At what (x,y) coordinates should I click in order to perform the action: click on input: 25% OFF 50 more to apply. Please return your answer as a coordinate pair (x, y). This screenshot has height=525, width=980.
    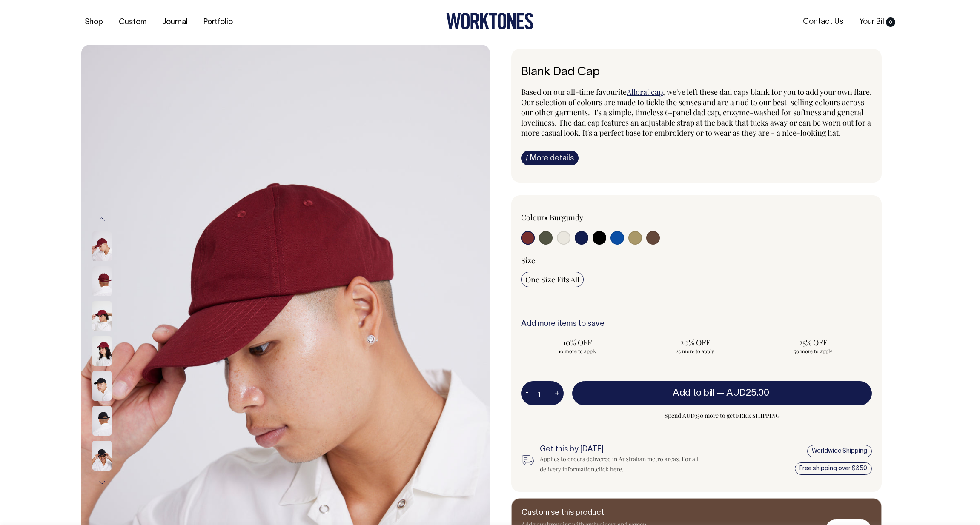
    Looking at the image, I should click on (813, 346).